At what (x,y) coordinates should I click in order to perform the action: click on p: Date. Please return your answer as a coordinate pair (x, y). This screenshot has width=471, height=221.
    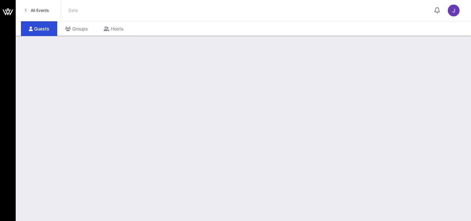
    Looking at the image, I should click on (73, 10).